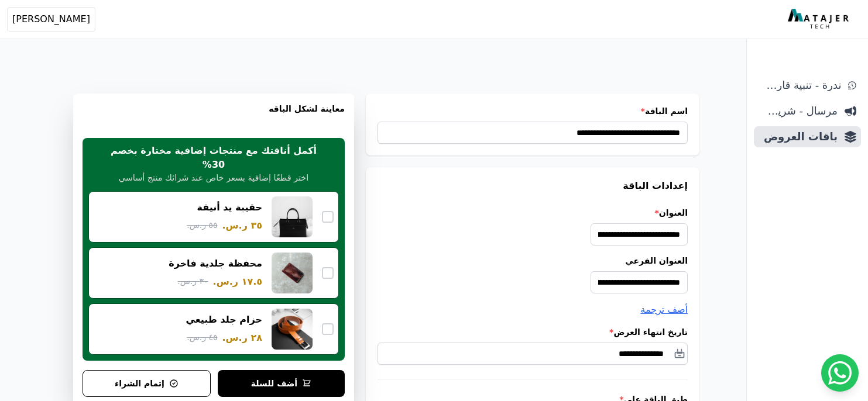  Describe the element at coordinates (664, 310) in the screenshot. I see `span: أضف ترجمة` at that location.